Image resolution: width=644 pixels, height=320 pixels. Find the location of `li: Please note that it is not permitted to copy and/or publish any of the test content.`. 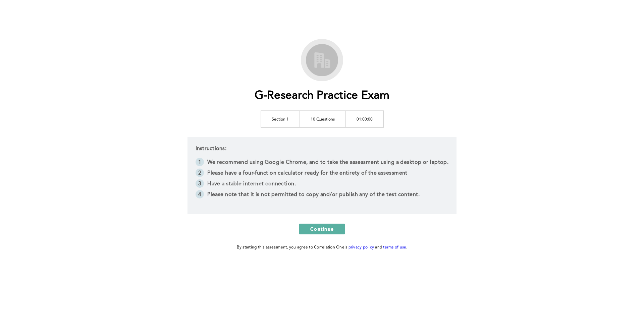

li: Please note that it is not permitted to copy and/or publish any of the test content. is located at coordinates (322, 195).